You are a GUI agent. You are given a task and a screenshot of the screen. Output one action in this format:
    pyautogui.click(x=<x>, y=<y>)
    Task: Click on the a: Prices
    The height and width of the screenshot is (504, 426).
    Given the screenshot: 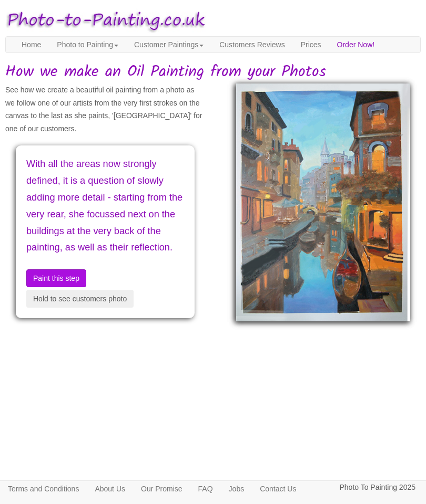 What is the action you would take?
    pyautogui.click(x=311, y=45)
    